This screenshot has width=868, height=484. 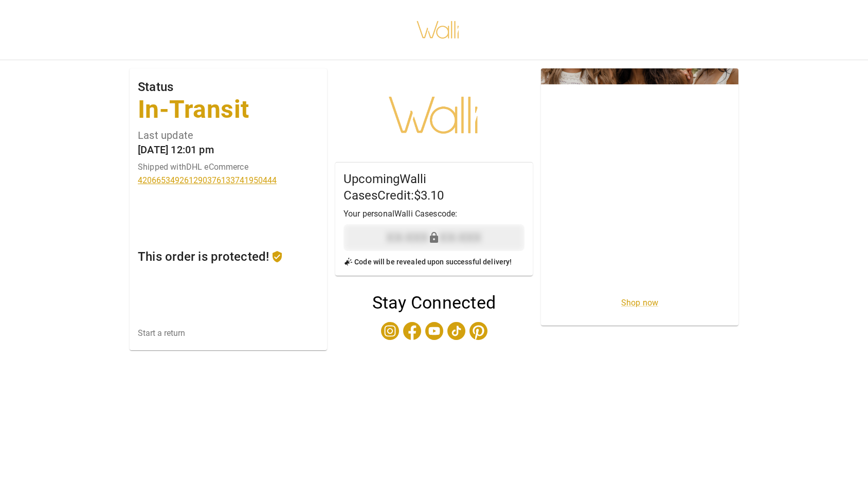 What do you see at coordinates (640, 174) in the screenshot?
I see `div: product image` at bounding box center [640, 174].